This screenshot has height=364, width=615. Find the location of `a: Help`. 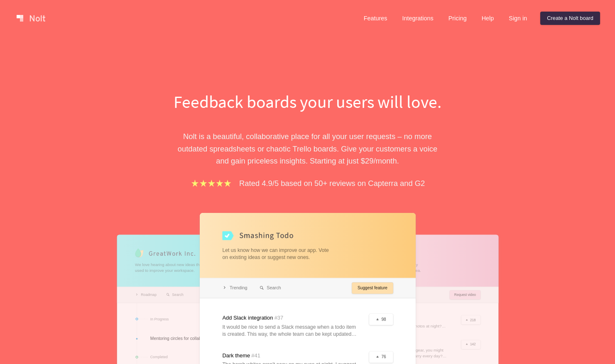

a: Help is located at coordinates (488, 19).